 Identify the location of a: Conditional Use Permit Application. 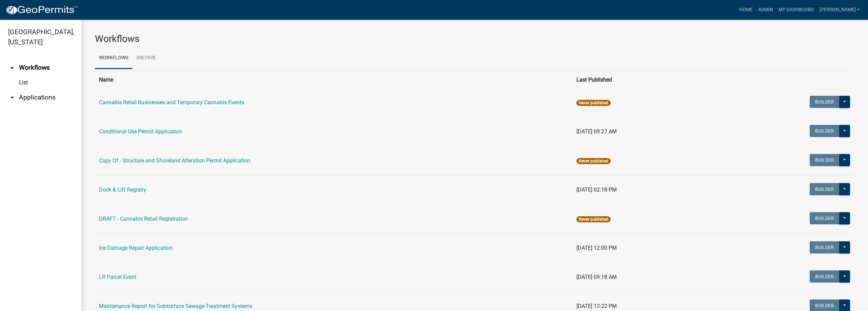
(141, 132).